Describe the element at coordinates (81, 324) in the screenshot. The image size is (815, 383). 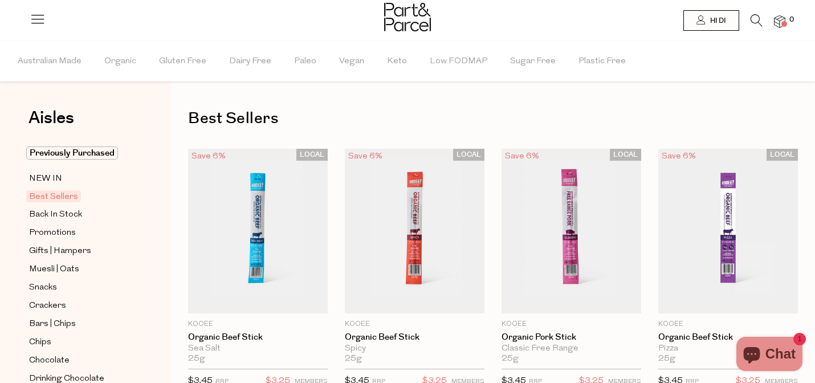
I see `a: Bars | Chips` at that location.